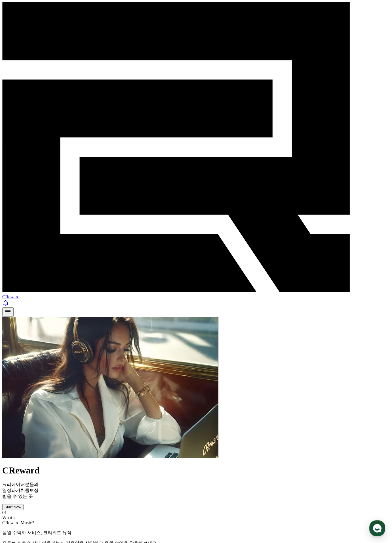  I want to click on h1: CReward, so click(196, 470).